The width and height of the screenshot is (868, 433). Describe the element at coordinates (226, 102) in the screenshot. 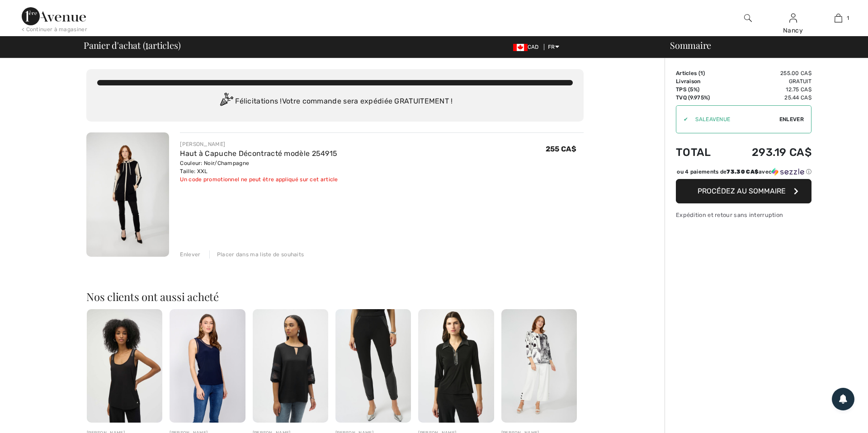

I see `img: Congratulation2.svg` at that location.